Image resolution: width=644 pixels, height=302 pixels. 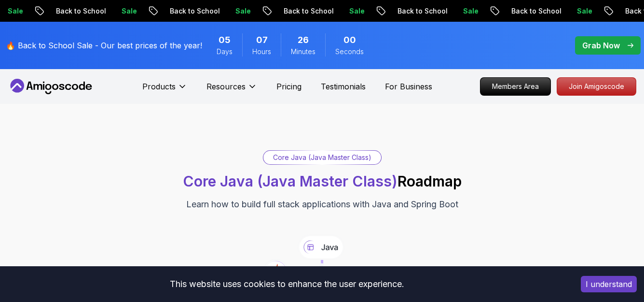 What do you see at coordinates (158, 86) in the screenshot?
I see `p: Products` at bounding box center [158, 86].